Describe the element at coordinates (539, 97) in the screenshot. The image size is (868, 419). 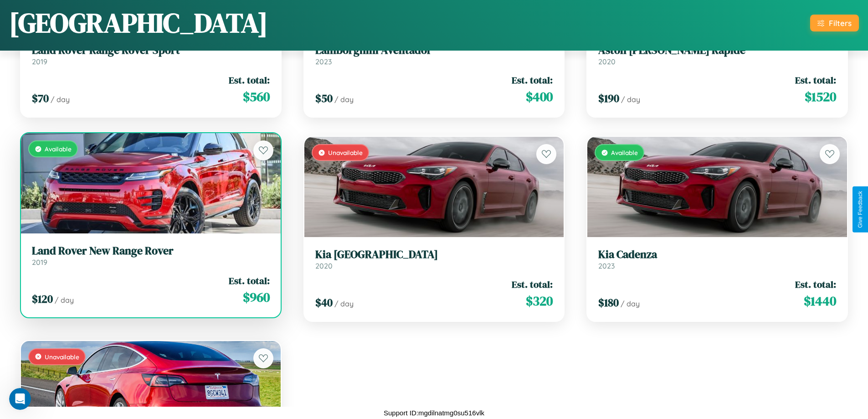
I see `span: $ 400` at that location.